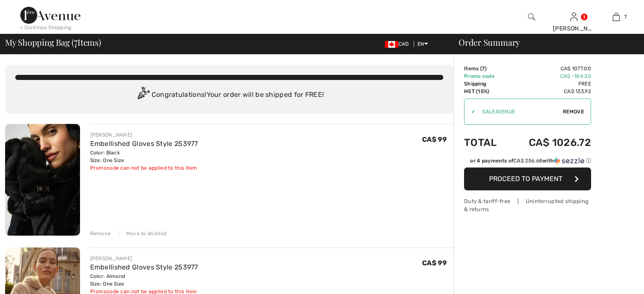 This screenshot has height=294, width=644. Describe the element at coordinates (485, 76) in the screenshot. I see `td: Promo code` at that location.